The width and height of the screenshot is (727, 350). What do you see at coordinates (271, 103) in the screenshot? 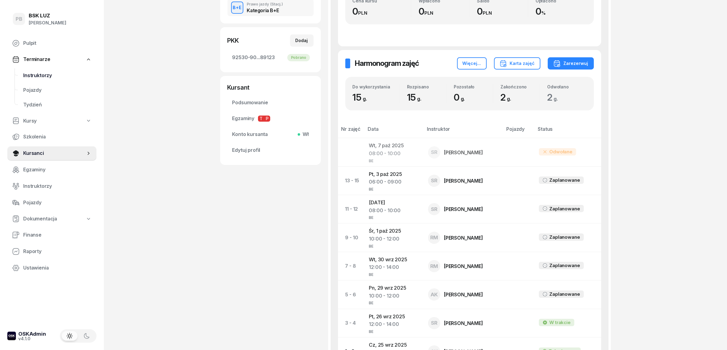
I see `a: Podsumowanie` at bounding box center [271, 103].